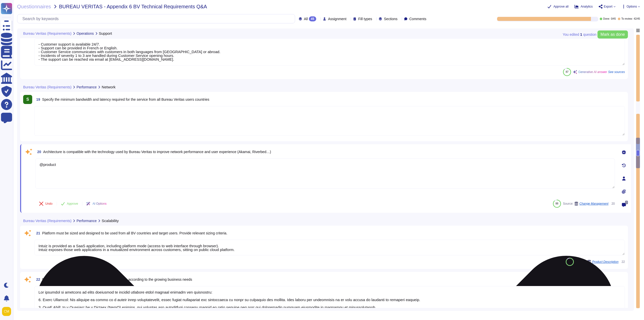 The width and height of the screenshot is (644, 320). What do you see at coordinates (133, 7) in the screenshot?
I see `span: BUREAU VERITAS - Appendix 6 BV Technical Requirements Q&A` at bounding box center [133, 7].